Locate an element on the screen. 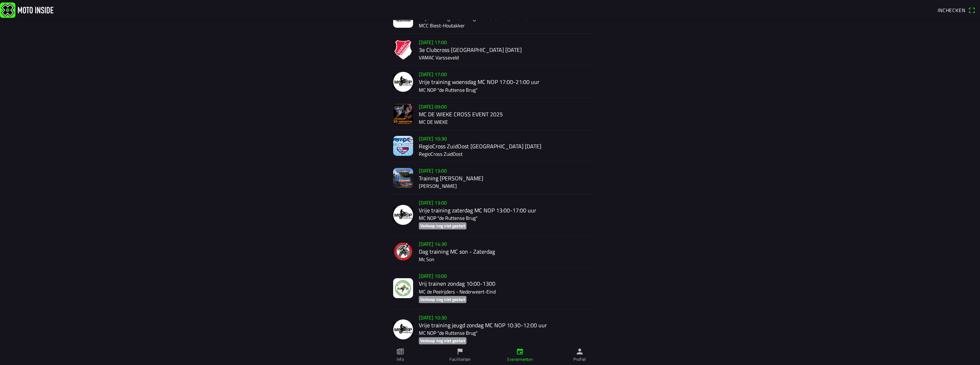 The image size is (980, 365). ion-icon: paper is located at coordinates (400, 351).